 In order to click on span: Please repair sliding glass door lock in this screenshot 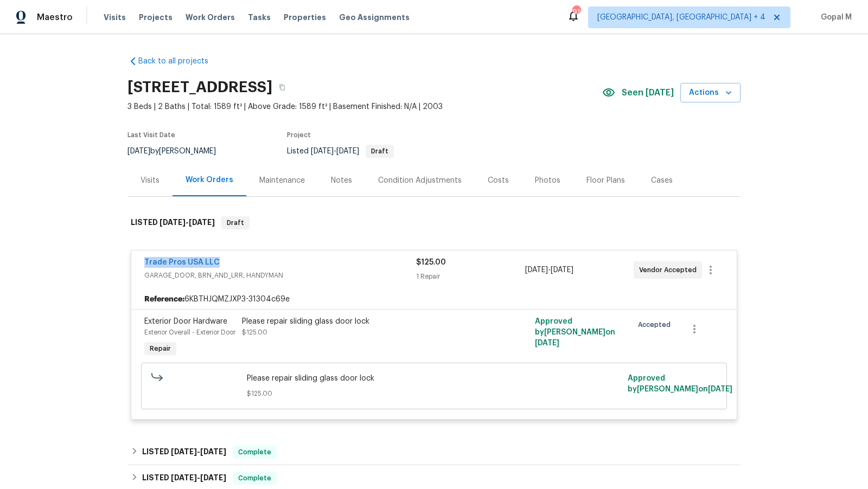, I will do `click(434, 378)`.